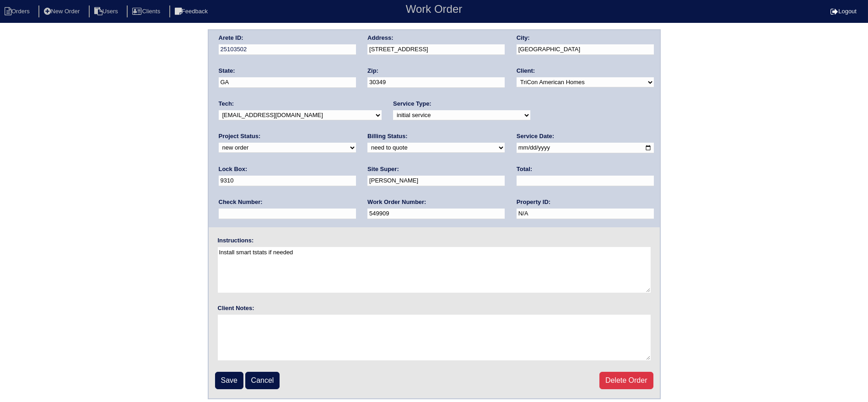  I want to click on label: Billing Status:, so click(387, 136).